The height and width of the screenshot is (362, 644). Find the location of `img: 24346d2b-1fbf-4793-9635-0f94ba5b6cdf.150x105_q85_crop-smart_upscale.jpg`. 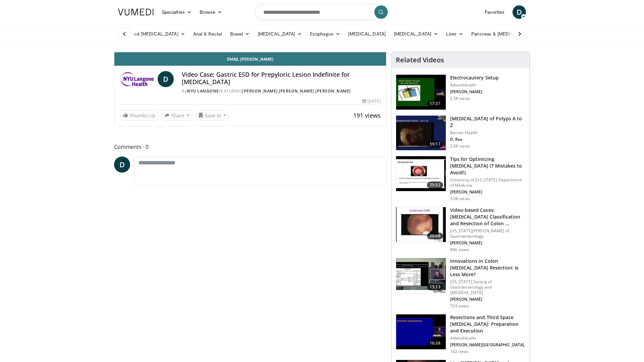

img: 24346d2b-1fbf-4793-9635-0f94ba5b6cdf.150x105_q85_crop-smart_upscale.jpg is located at coordinates (421, 332).